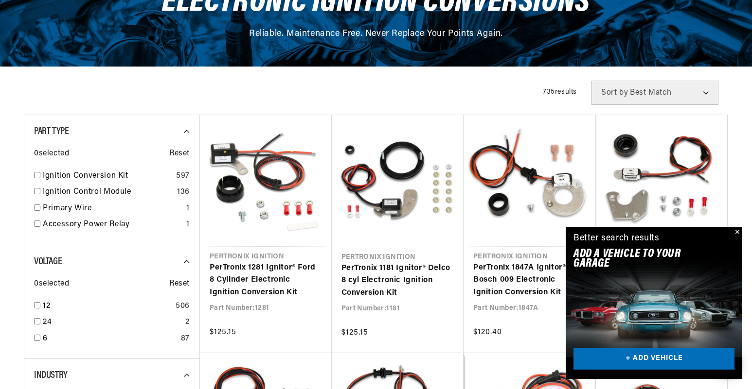 The image size is (752, 389). What do you see at coordinates (616, 239) in the screenshot?
I see `div: Better search results` at bounding box center [616, 239].